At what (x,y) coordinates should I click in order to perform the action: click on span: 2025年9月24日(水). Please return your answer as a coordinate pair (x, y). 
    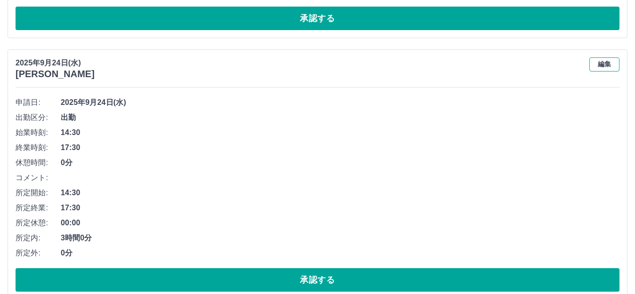
    Looking at the image, I should click on (340, 103).